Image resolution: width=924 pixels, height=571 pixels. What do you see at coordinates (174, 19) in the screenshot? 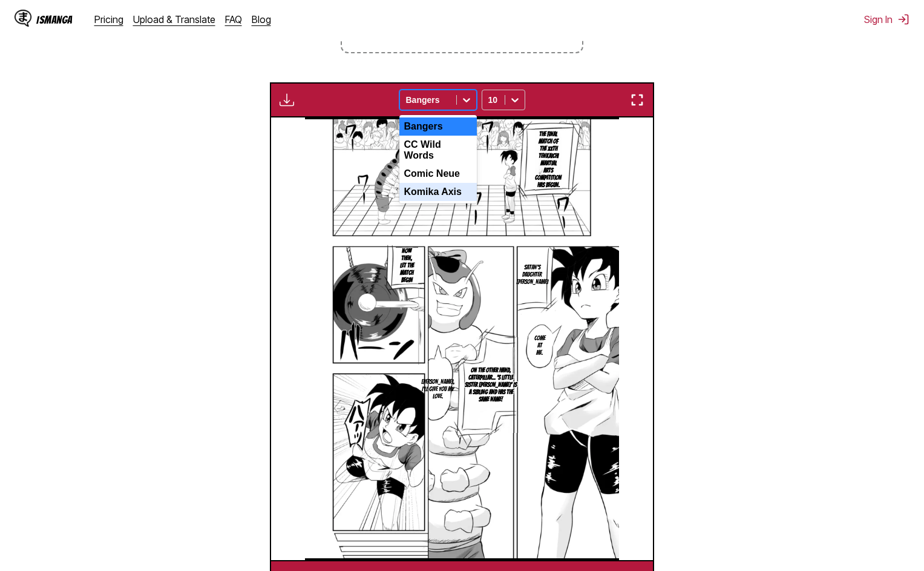
I see `a: Upload & Translate` at bounding box center [174, 19].